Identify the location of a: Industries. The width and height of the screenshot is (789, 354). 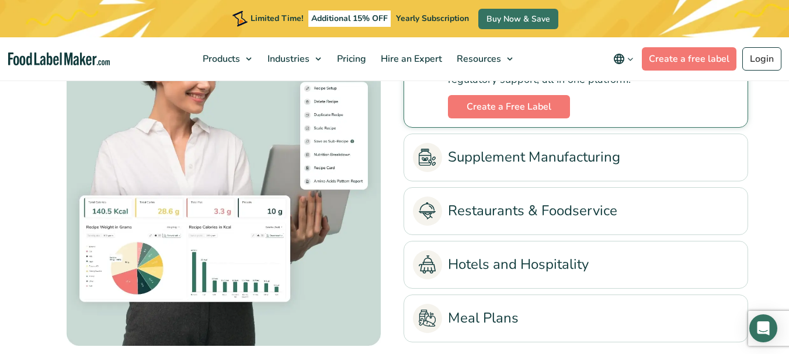
(294, 59).